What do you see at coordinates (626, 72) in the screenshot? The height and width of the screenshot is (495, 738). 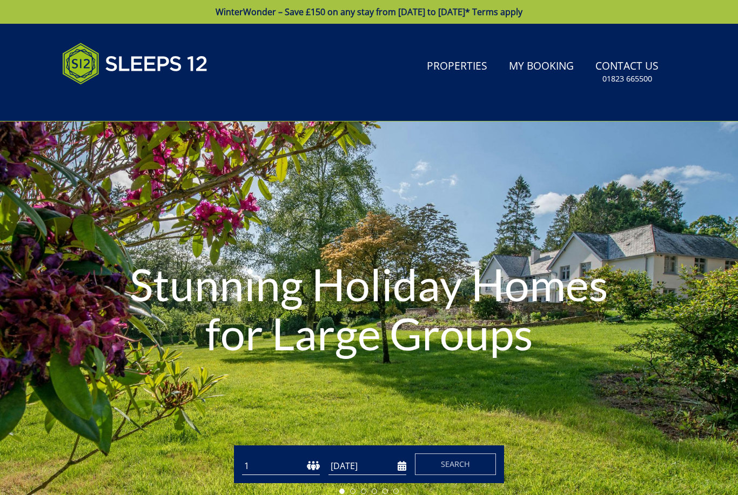 I see `a: Contact Us01823 665500` at bounding box center [626, 72].